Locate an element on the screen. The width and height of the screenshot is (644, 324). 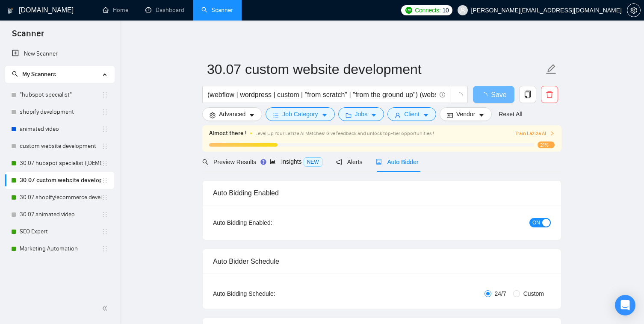
span: Almost there ! is located at coordinates (228, 133).